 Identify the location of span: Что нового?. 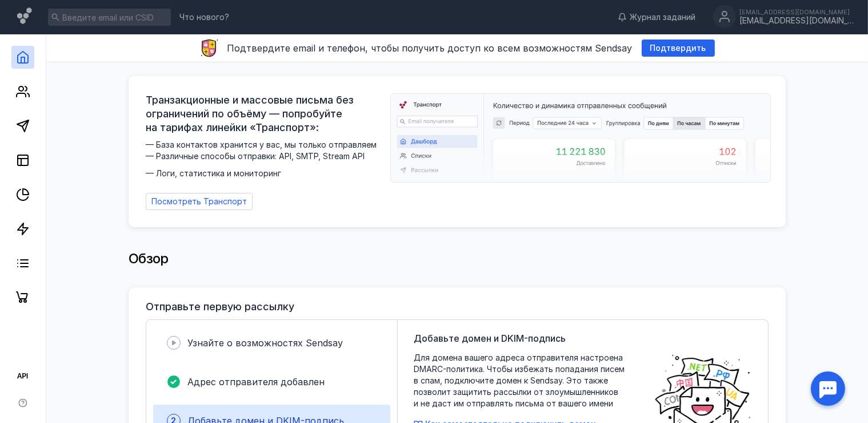
(204, 17).